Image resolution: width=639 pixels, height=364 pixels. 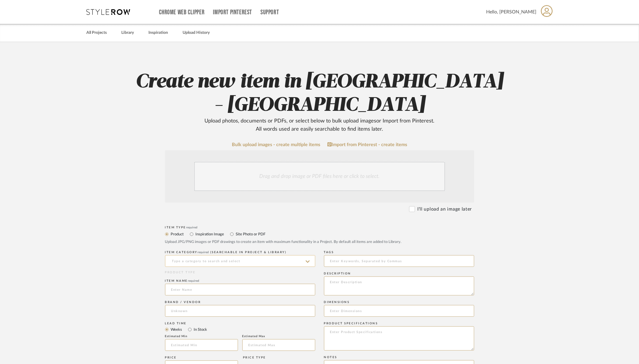 What do you see at coordinates (159, 33) in the screenshot?
I see `a: Inspiration` at bounding box center [159, 33].